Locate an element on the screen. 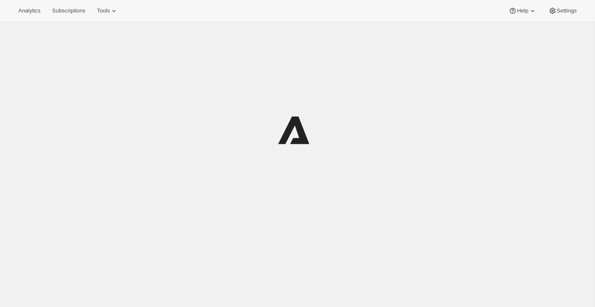 The height and width of the screenshot is (307, 595). span: Tools is located at coordinates (103, 11).